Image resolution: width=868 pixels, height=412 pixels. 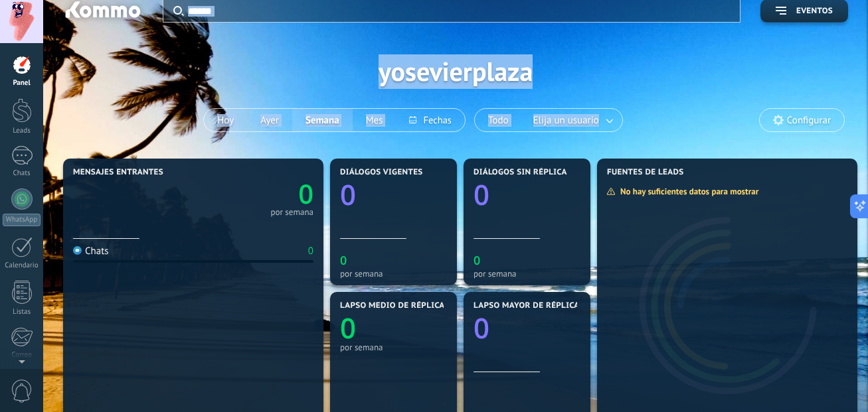 What do you see at coordinates (225, 120) in the screenshot?
I see `button: Hoy` at bounding box center [225, 120].